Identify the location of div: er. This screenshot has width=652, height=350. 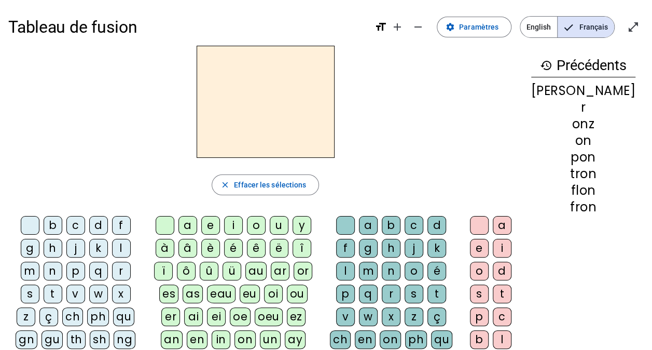
(171, 317).